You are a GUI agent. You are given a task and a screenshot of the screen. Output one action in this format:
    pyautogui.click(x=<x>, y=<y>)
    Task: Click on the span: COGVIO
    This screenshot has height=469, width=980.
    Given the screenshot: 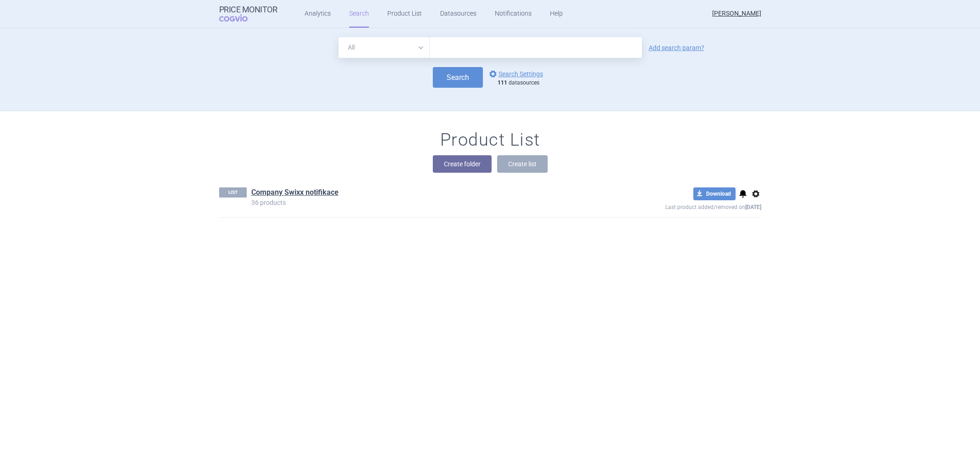 What is the action you would take?
    pyautogui.click(x=239, y=18)
    